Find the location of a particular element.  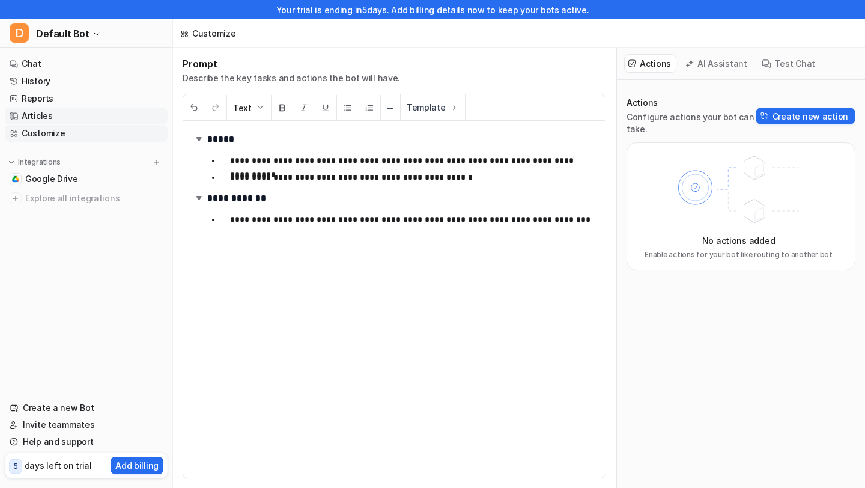

button: Test Chat is located at coordinates (788, 63).